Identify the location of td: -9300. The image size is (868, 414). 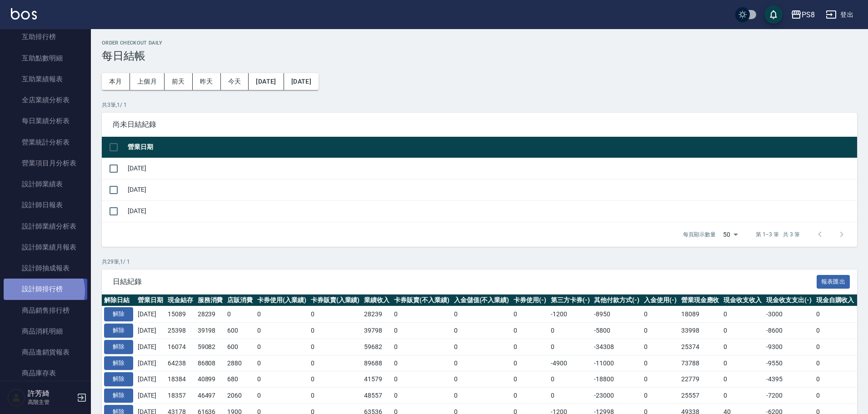
(789, 346).